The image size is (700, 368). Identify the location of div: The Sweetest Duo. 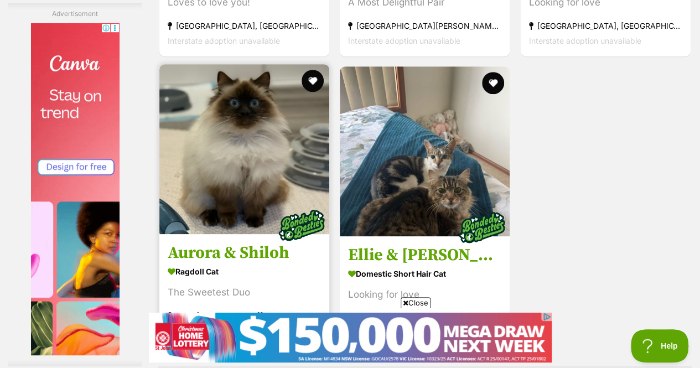
(244, 292).